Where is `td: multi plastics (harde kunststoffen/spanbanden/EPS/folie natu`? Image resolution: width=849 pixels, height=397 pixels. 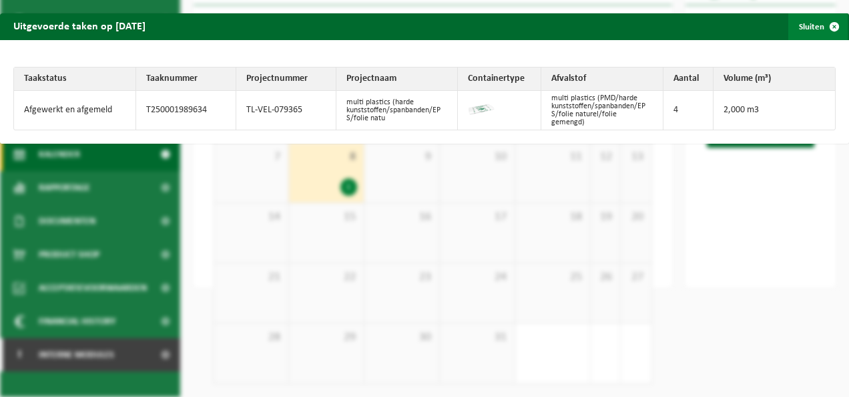
td: multi plastics (harde kunststoffen/spanbanden/EPS/folie natu is located at coordinates (397, 110).